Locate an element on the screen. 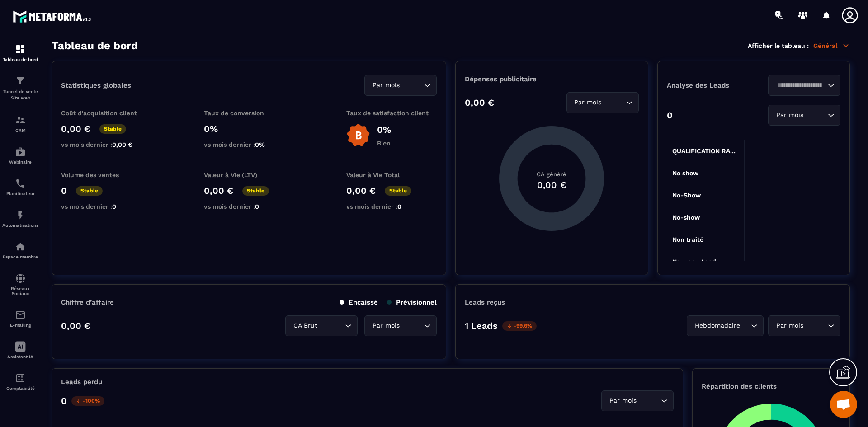 The image size is (868, 427). a: automationsautomationsAutomatisations is located at coordinates (21, 219).